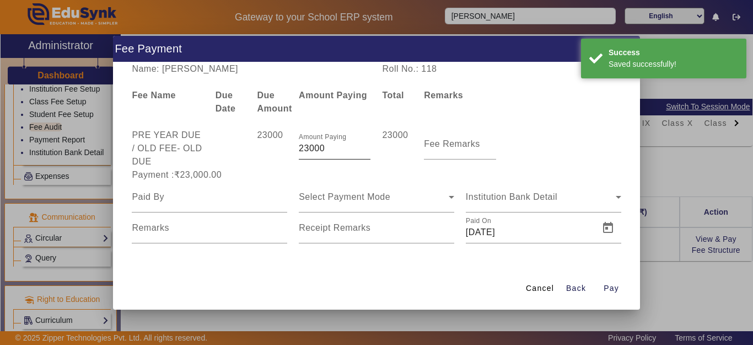 The height and width of the screenshot is (345, 753). Describe the element at coordinates (335, 227) in the screenshot. I see `mat-label: Receipt Remarks` at that location.